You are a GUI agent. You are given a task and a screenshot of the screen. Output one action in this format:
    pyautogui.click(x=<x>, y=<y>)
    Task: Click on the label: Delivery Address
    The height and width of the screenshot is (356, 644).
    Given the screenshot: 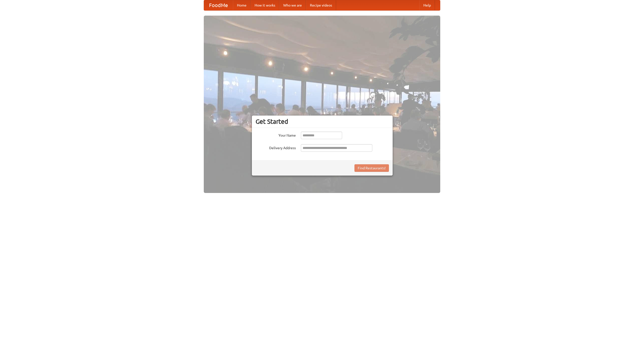 What is the action you would take?
    pyautogui.click(x=276, y=147)
    